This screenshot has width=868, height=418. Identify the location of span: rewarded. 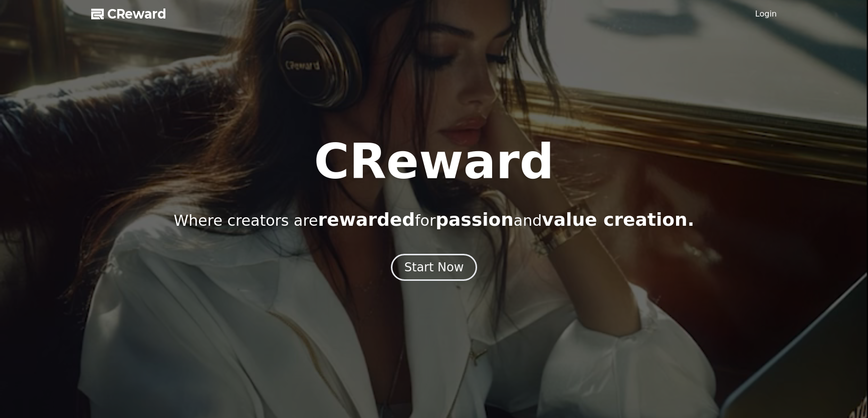
(366, 219).